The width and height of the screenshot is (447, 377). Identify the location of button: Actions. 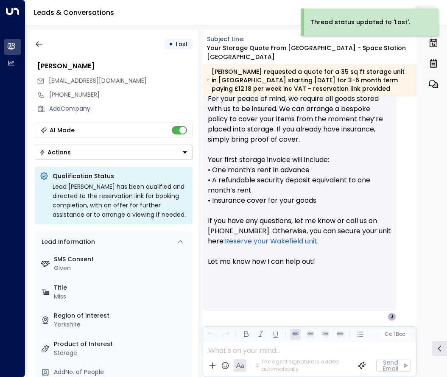
(114, 152).